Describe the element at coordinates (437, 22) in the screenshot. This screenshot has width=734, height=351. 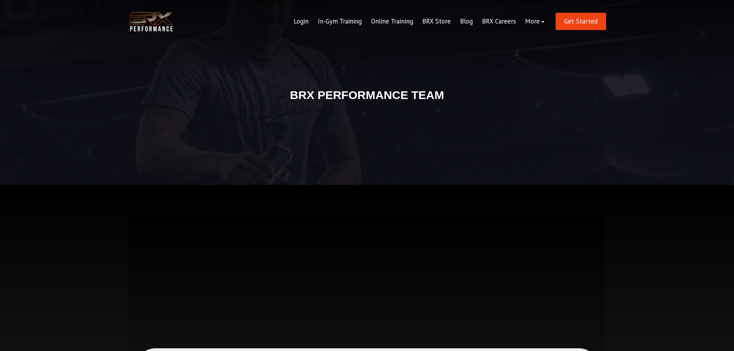
I see `a: BRX Store` at that location.